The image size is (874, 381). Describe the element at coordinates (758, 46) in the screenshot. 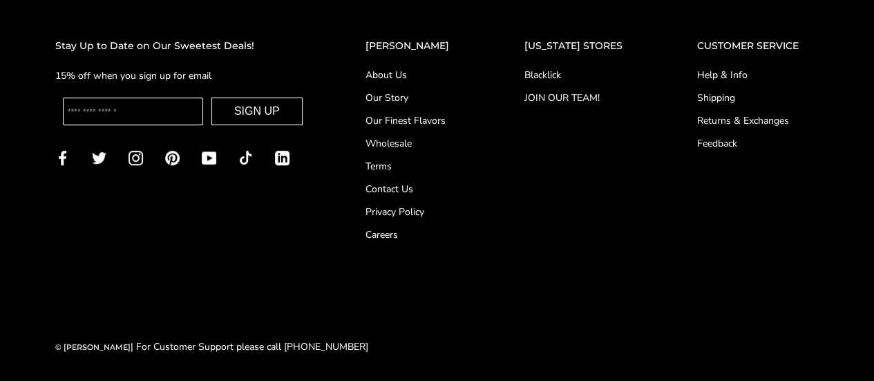

I see `h2: CUSTOMER SERVICE` at that location.